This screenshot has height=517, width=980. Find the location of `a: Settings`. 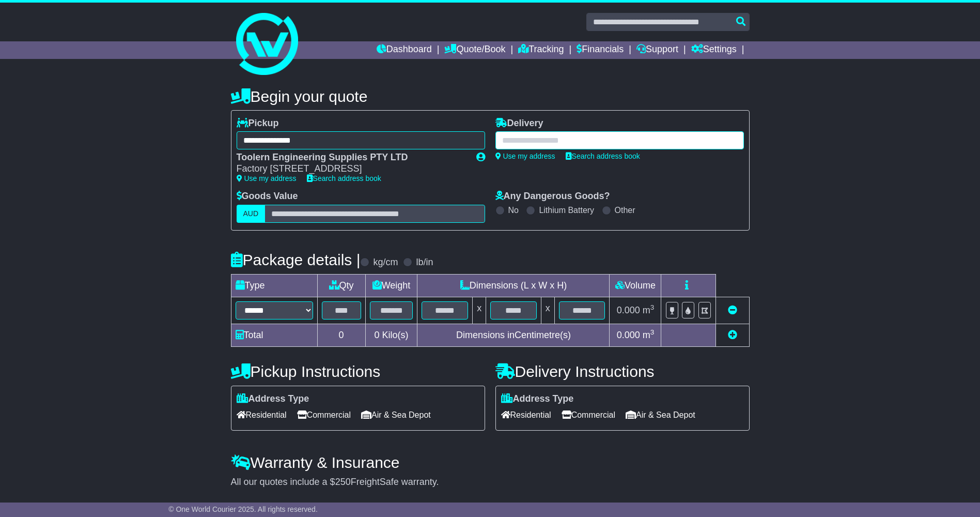

a: Settings is located at coordinates (714, 50).